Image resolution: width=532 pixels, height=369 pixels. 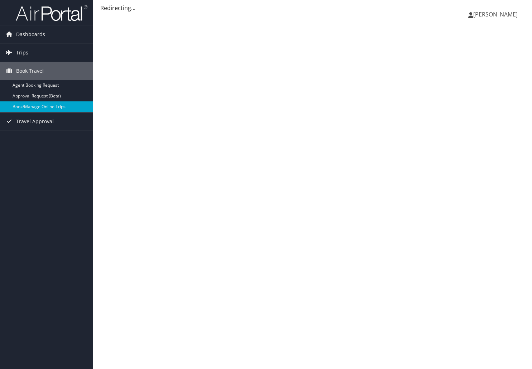 I want to click on img: airportal-logo.png, so click(x=52, y=13).